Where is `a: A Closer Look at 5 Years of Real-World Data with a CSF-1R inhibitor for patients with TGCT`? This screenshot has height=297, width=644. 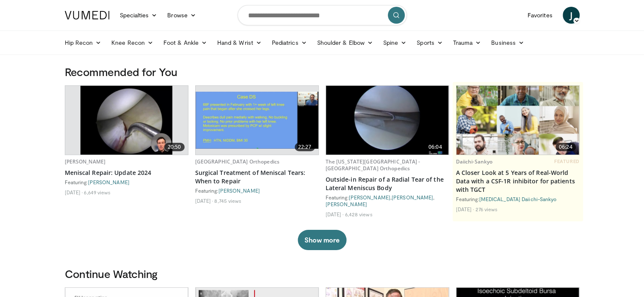 a: A Closer Look at 5 Years of Real-World Data with a CSF-1R inhibitor for patients with TGCT is located at coordinates (518, 181).